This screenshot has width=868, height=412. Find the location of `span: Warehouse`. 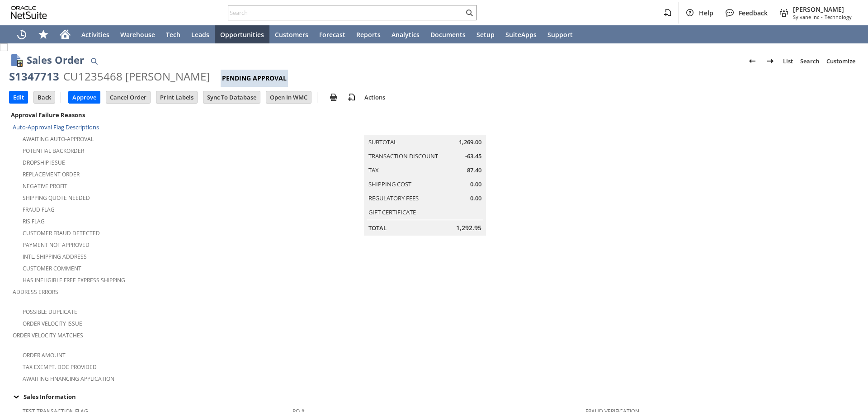

span: Warehouse is located at coordinates (137, 35).